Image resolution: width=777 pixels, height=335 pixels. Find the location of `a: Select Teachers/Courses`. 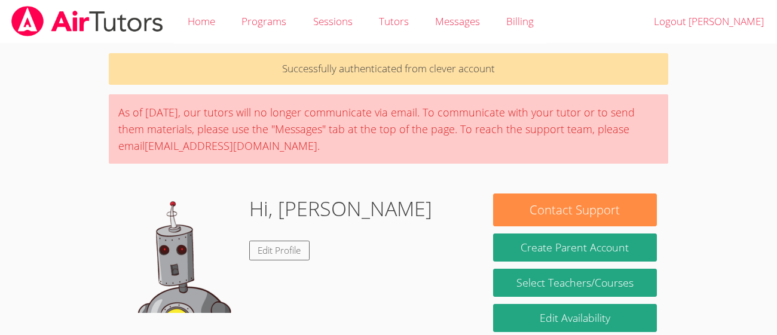

a: Select Teachers/Courses is located at coordinates (575, 283).